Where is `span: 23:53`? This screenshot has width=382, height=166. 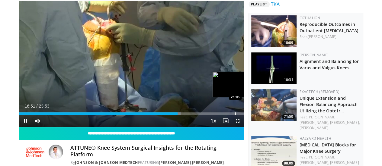 span: 23:53 is located at coordinates (44, 106).